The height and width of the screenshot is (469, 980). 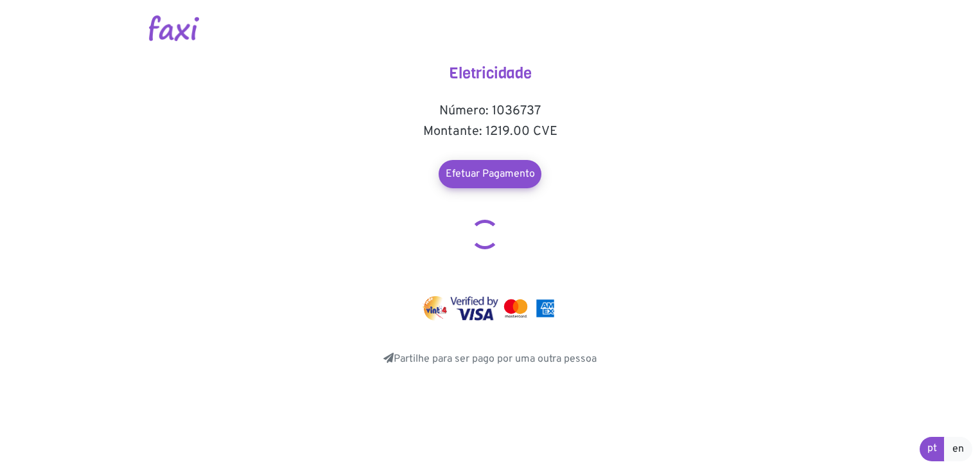 What do you see at coordinates (932, 449) in the screenshot?
I see `a: pt` at bounding box center [932, 449].